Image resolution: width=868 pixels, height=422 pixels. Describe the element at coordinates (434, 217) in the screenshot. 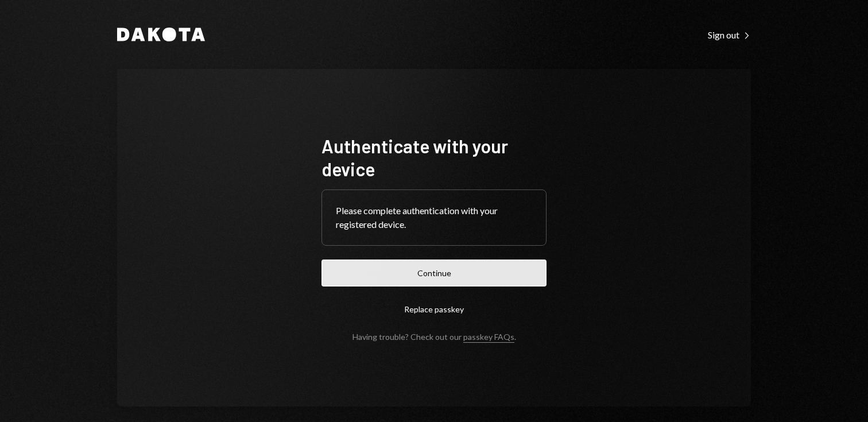

I see `div: Please complete authentication with your registered device.` at that location.